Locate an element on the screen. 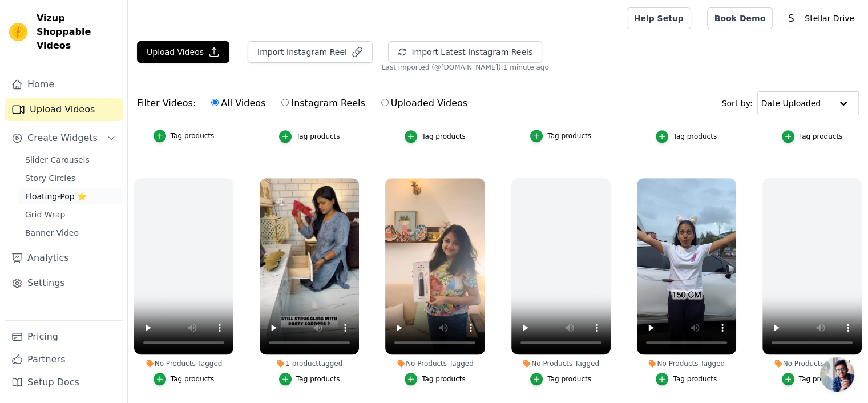  span: Vizup Shoppable Videos is located at coordinates (77, 32).